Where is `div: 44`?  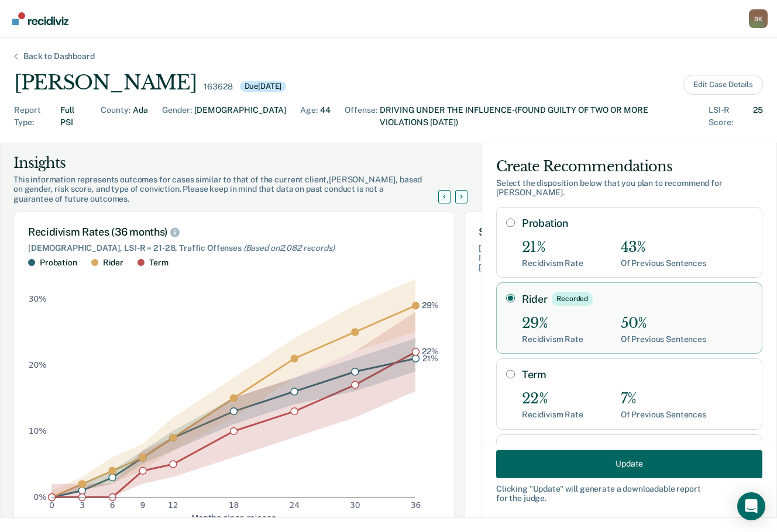 div: 44 is located at coordinates (326, 116).